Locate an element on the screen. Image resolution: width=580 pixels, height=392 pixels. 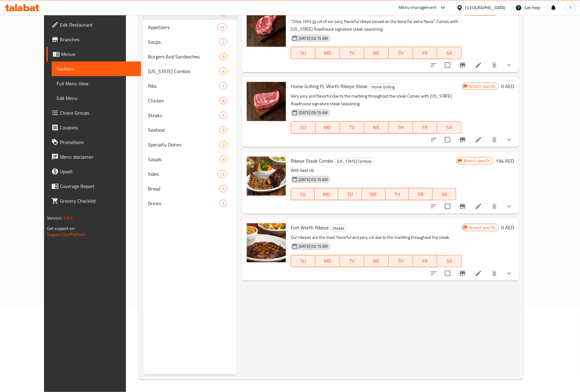
span: MO is located at coordinates (328, 261).